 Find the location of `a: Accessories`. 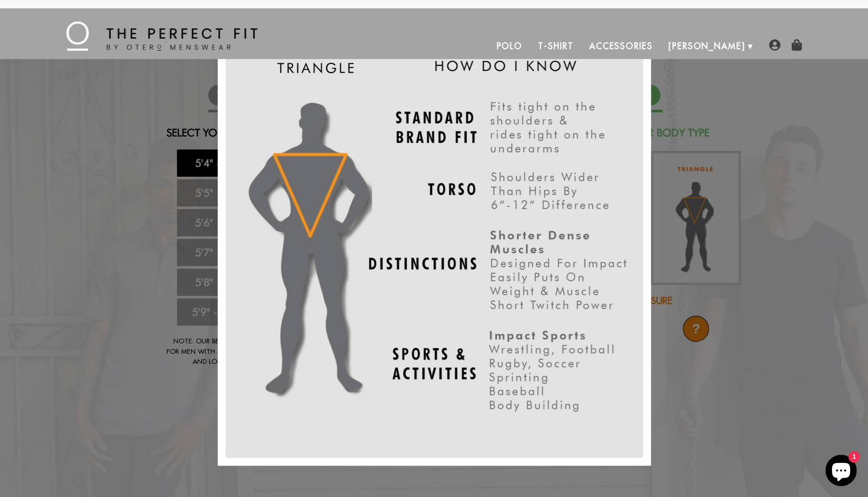

a: Accessories is located at coordinates (621, 46).